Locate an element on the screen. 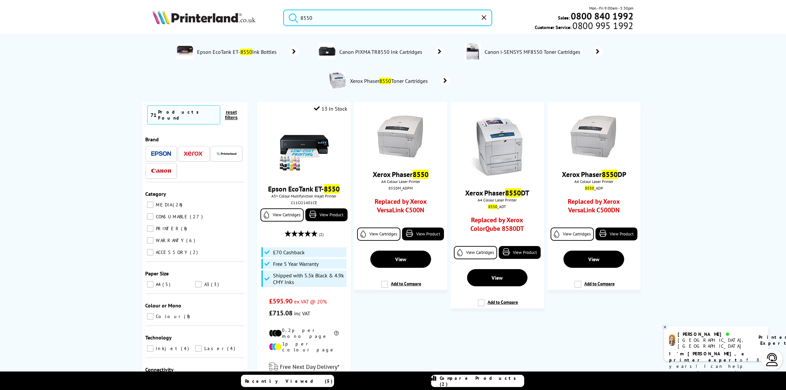  img: amy-livechat.png is located at coordinates (672, 340).